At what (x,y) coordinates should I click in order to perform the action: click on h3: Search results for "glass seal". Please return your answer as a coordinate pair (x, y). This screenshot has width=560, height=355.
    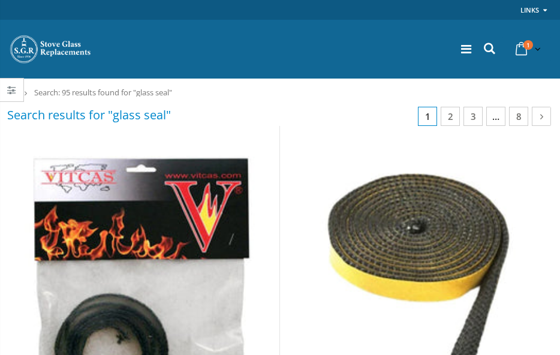
    Looking at the image, I should click on (89, 114).